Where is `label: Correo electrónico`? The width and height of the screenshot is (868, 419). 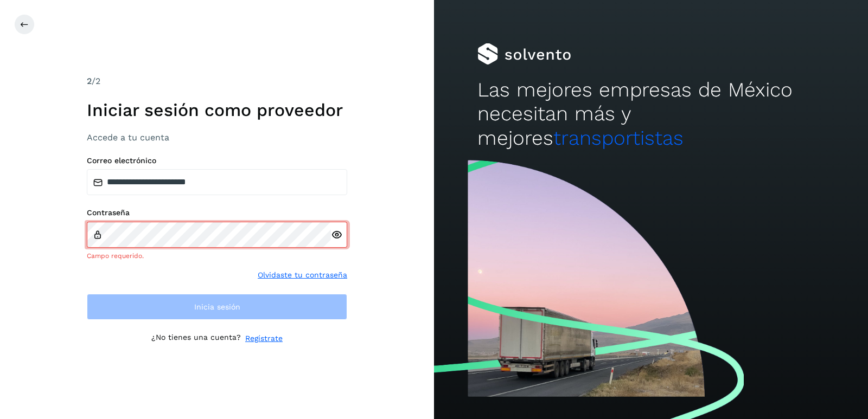
label: Correo electrónico is located at coordinates (217, 161).